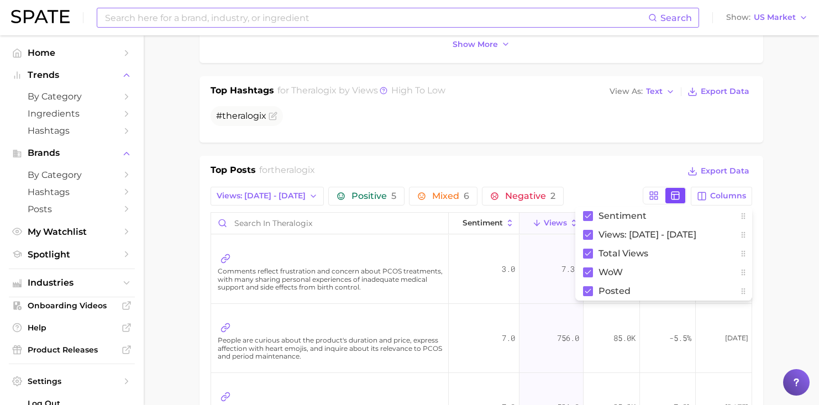  I want to click on span: Home, so click(72, 53).